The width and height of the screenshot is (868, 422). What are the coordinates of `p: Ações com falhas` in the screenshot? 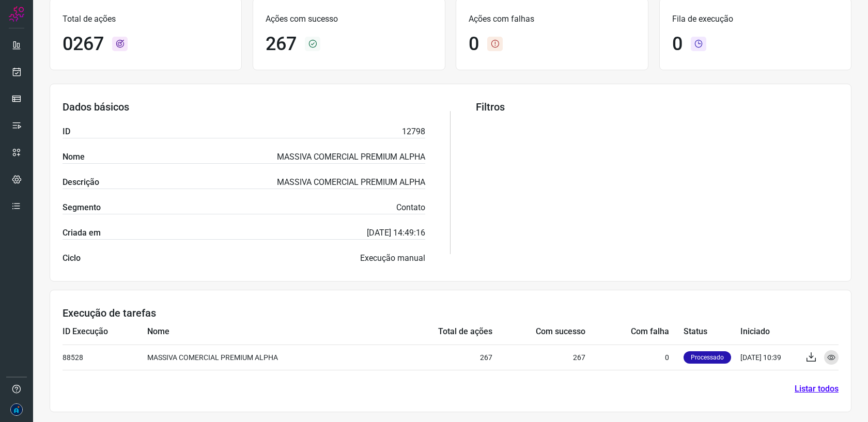 It's located at (552, 19).